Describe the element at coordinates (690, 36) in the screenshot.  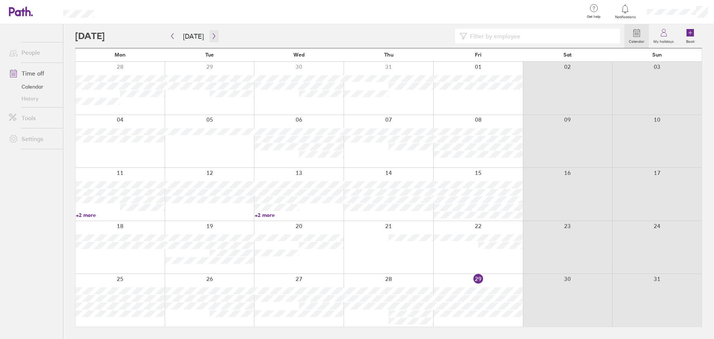
I see `a: Book` at that location.